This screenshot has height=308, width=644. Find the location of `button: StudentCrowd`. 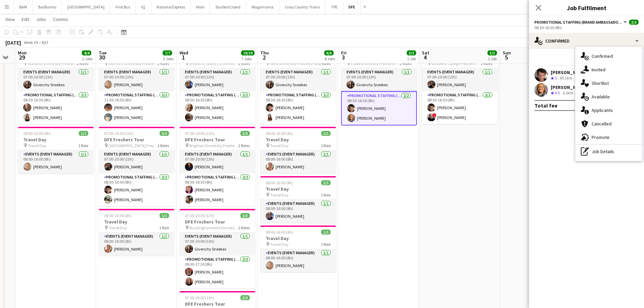

button: StudentCrowd is located at coordinates (228, 7).